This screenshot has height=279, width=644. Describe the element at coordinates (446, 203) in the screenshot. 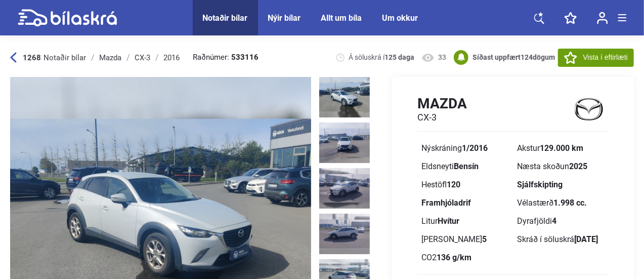

I see `b: Framhjóladrif` at that location.